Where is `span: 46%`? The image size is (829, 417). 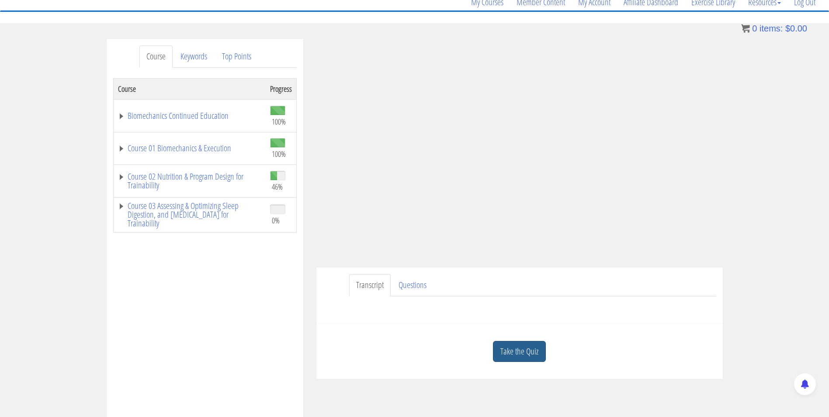
span: 46% is located at coordinates (277, 187).